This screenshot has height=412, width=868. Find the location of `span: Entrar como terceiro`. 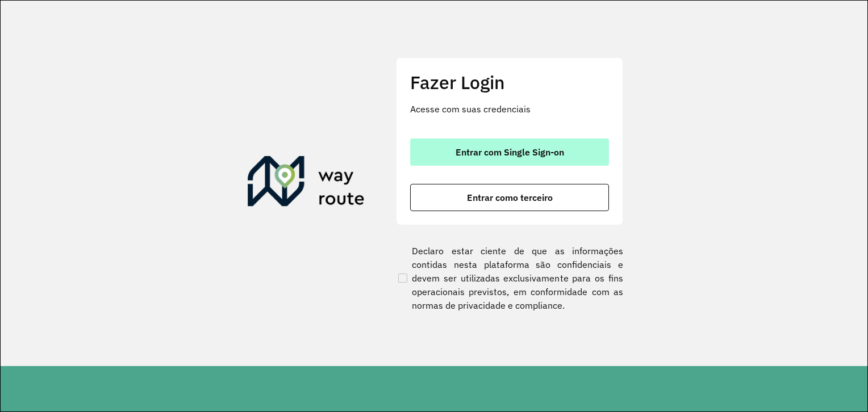

span: Entrar como terceiro is located at coordinates (509, 197).